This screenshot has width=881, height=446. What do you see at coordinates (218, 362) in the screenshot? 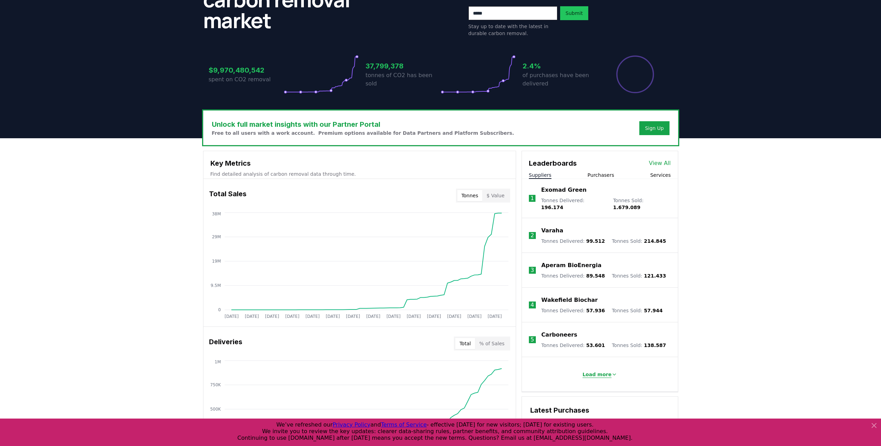
I see `tspan: 1M` at bounding box center [218, 362].